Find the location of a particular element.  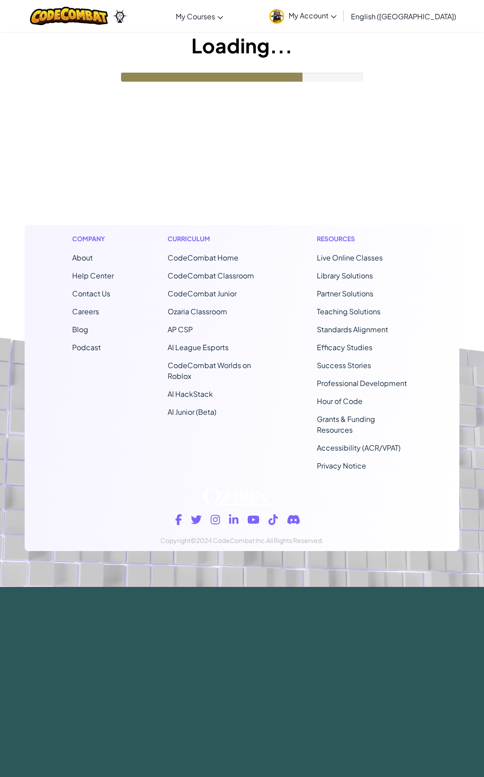

span: ©2024 CodeCombat Inc. is located at coordinates (228, 540).